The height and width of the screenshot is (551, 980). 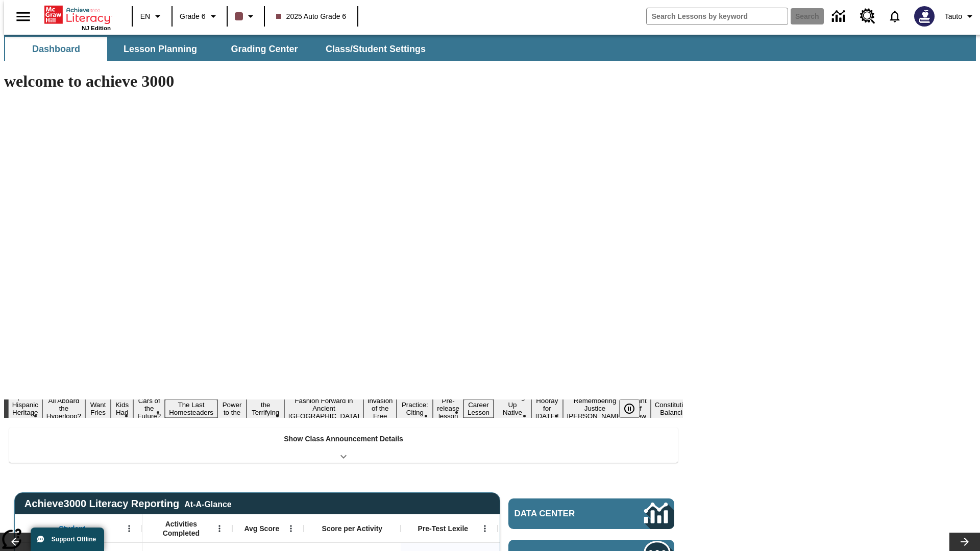 I want to click on span: Pre-Test Lexile, so click(x=443, y=529).